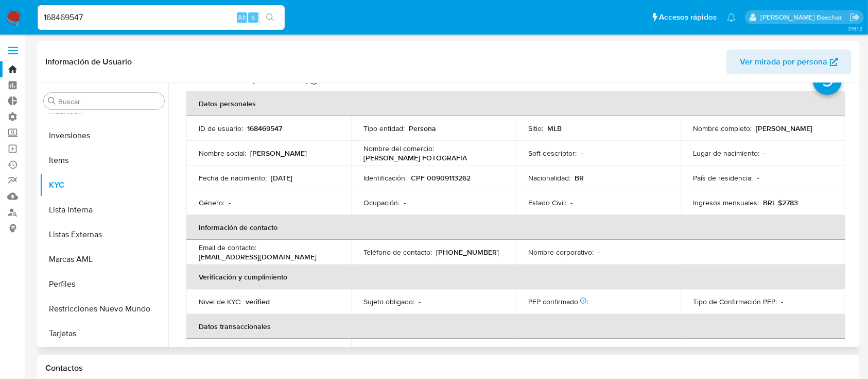 This screenshot has height=379, width=868. I want to click on button: Items, so click(104, 160).